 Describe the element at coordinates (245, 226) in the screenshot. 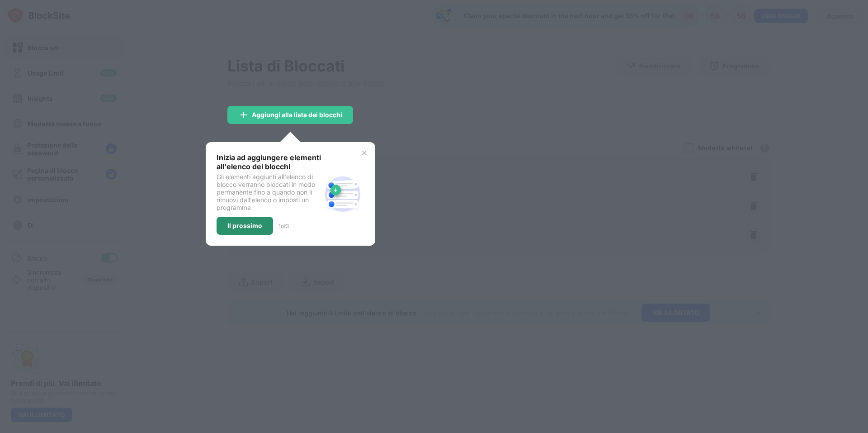

I see `div: Il prossimo` at that location.